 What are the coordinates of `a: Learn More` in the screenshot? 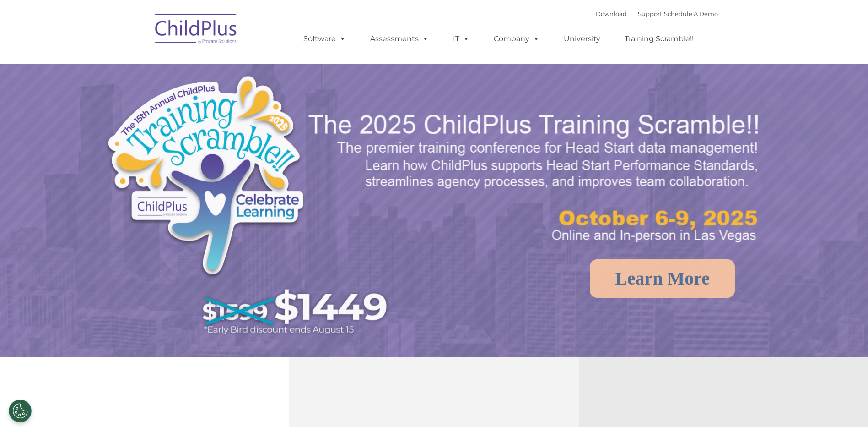 It's located at (662, 279).